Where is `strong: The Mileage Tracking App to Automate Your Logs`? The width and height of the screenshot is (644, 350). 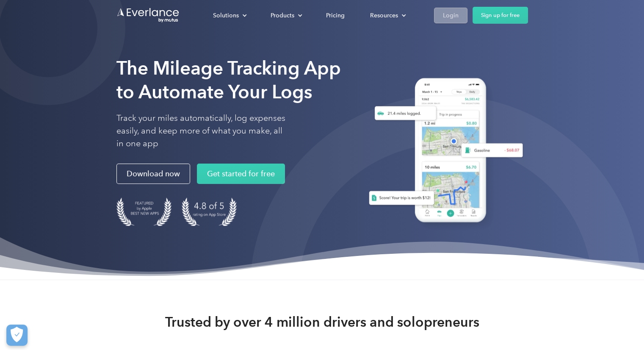
strong: The Mileage Tracking App to Automate Your Logs is located at coordinates (229, 79).